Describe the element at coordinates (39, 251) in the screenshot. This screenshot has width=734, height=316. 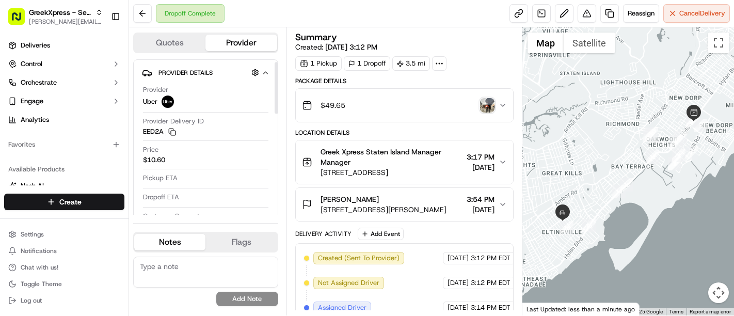
I see `span: Notifications` at that location.